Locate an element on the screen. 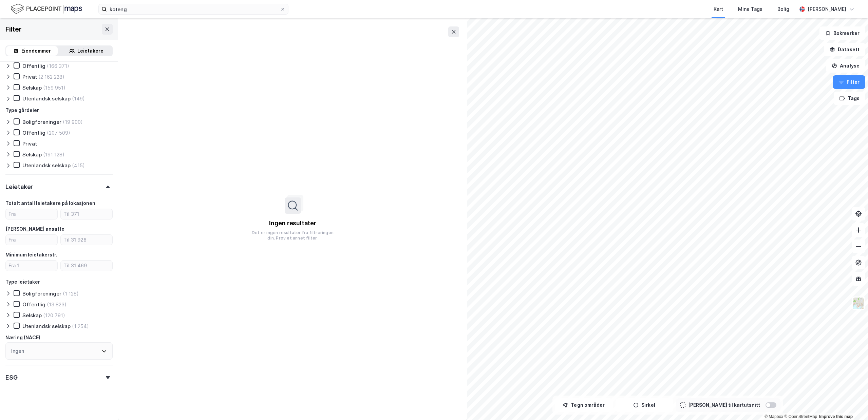 The width and height of the screenshot is (868, 420). div: (2 162 228) is located at coordinates (51, 76).